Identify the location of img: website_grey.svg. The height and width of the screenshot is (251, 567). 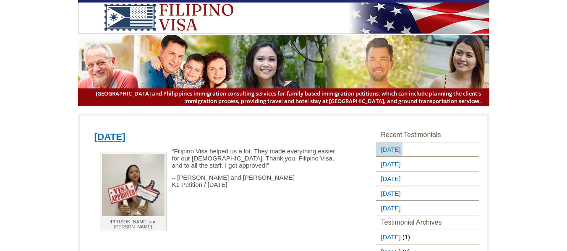
(17, 25).